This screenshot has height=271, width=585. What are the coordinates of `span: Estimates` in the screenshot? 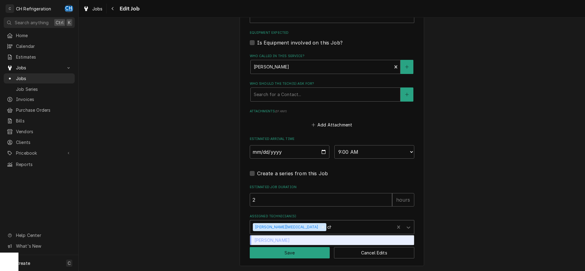 It's located at (44, 57).